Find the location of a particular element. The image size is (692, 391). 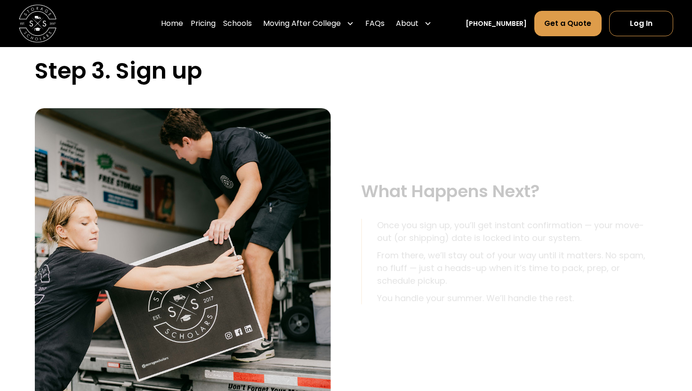

h2: Step 3. Sign up is located at coordinates (346, 71).